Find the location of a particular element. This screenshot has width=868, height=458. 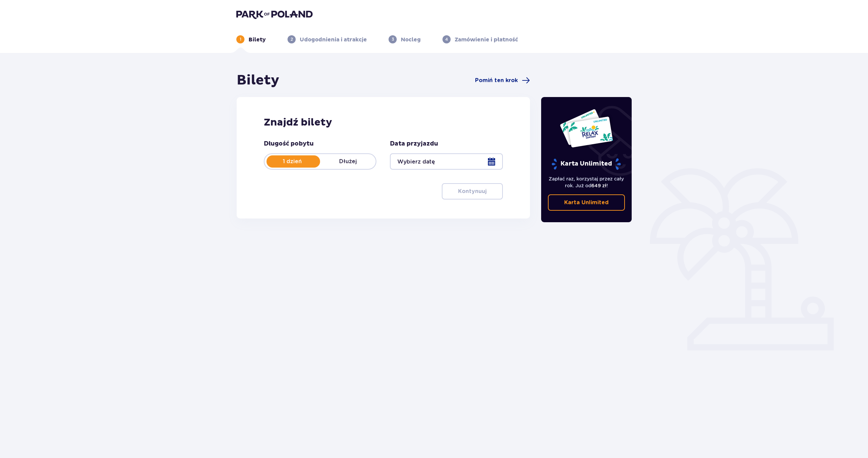

img: Park of Poland logo is located at coordinates (275, 14).